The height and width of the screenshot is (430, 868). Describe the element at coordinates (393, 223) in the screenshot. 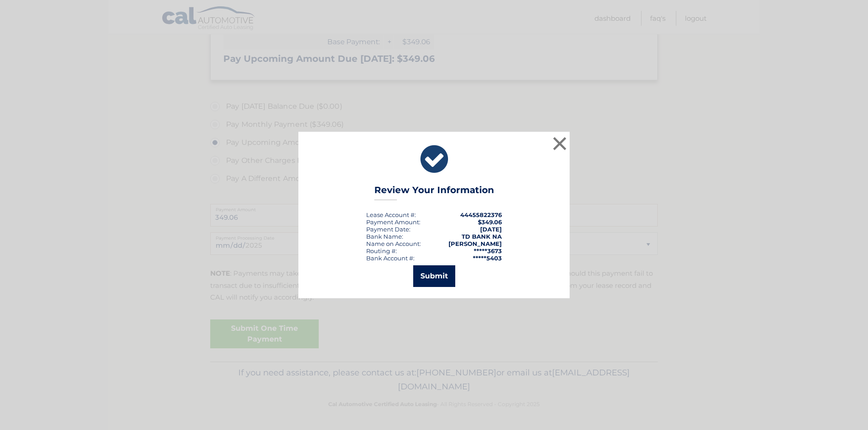

I see `div: Payment Amount:` at that location.